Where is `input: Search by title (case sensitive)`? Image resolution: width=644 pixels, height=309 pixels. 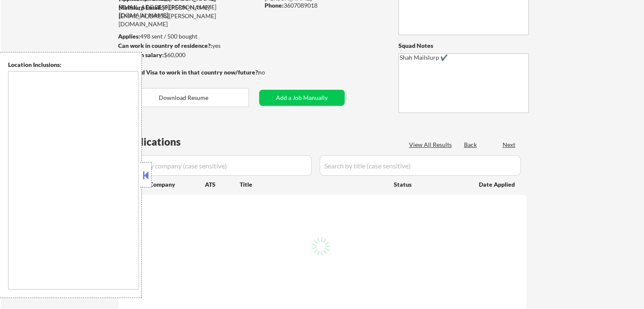 input: Search by title (case sensitive) is located at coordinates (420, 165).